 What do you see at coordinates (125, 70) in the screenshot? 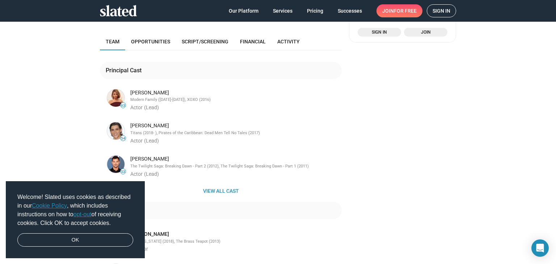
I see `div: Principal Cast` at bounding box center [125, 70].